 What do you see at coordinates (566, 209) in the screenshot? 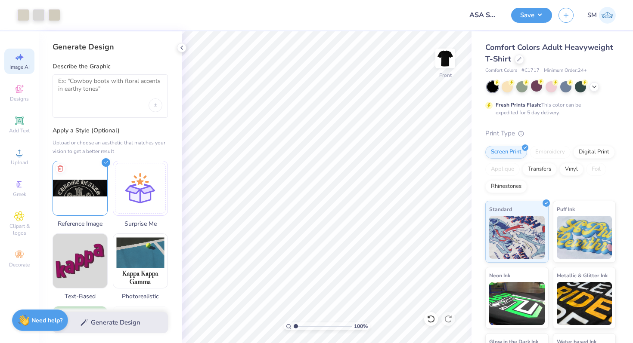
I see `span: Puff Ink` at bounding box center [566, 209].